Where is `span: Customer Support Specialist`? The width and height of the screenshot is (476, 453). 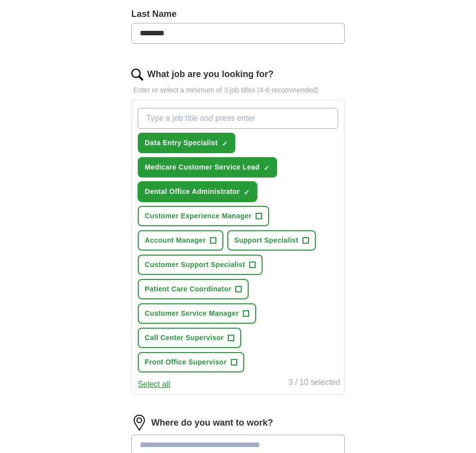
span: Customer Support Specialist is located at coordinates (195, 264).